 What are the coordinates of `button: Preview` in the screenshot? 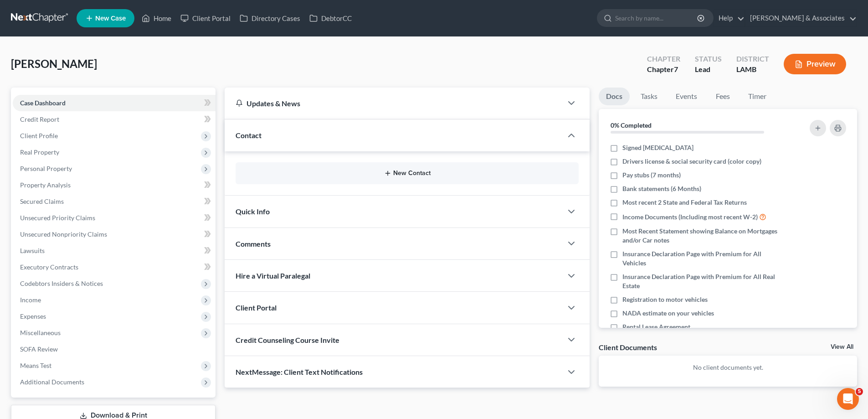 It's located at (814, 64).